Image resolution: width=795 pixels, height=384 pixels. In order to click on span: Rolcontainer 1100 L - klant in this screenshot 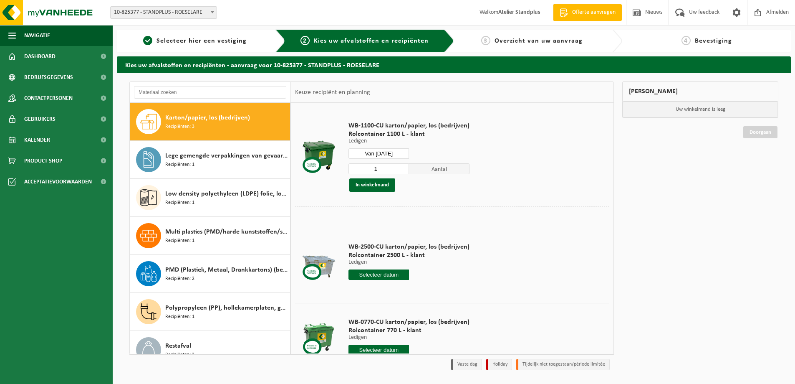, I will do `click(409, 134)`.